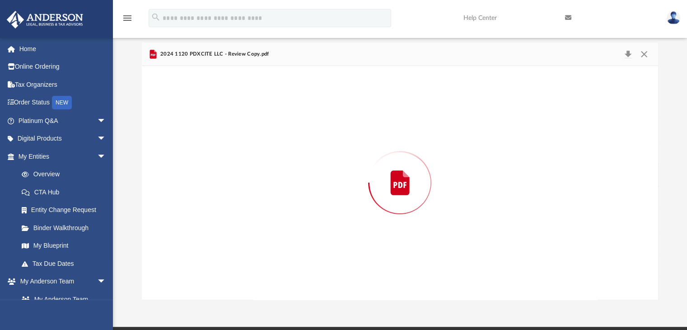 This screenshot has width=687, height=330. I want to click on a: My Anderson Team, so click(61, 299).